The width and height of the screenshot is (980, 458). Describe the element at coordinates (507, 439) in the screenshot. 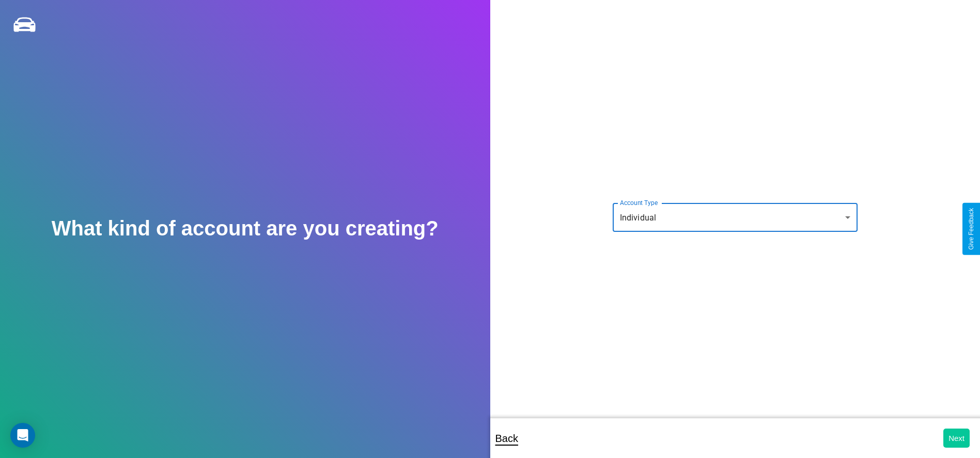

I see `p: Back` at that location.